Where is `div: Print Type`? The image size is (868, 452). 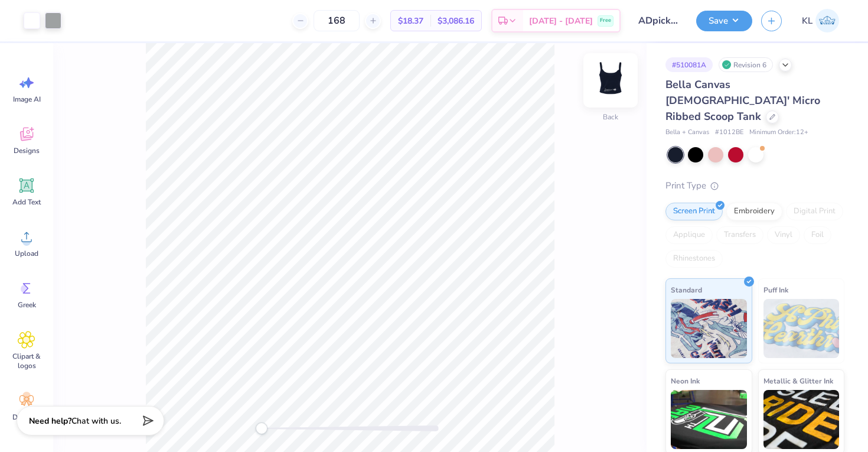 div: Print Type is located at coordinates (754, 185).